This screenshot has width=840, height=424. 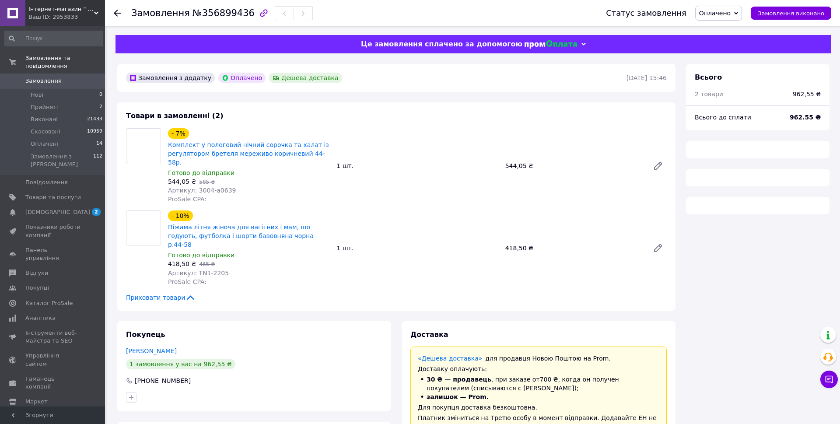 What do you see at coordinates (248, 154) in the screenshot?
I see `a: Комплект у пологовий нічний сорочка та халат із регулятором бретеля мереживо коричневий 44-58р.` at bounding box center [248, 154].